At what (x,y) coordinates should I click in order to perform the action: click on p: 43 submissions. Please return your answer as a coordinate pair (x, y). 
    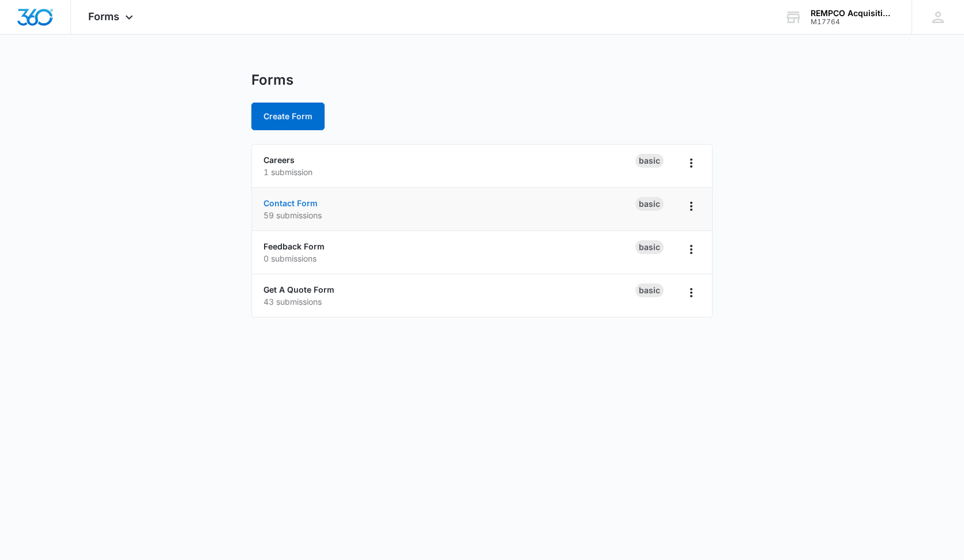
    Looking at the image, I should click on (449, 301).